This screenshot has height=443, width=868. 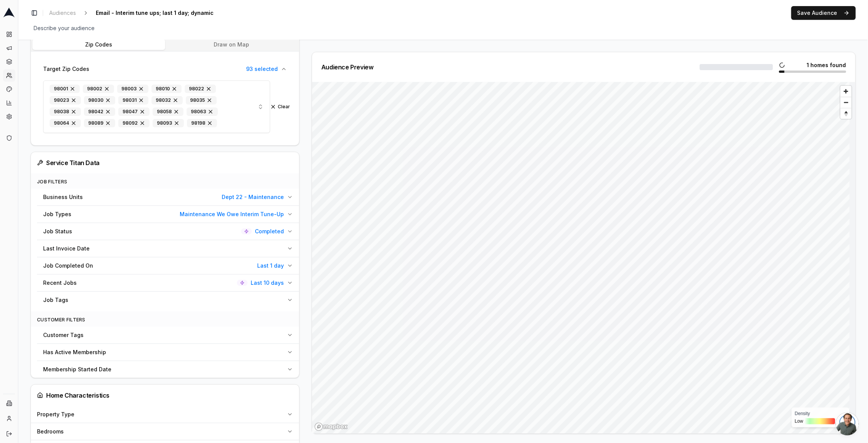 What do you see at coordinates (270, 231) in the screenshot?
I see `span: Completed` at bounding box center [270, 231].